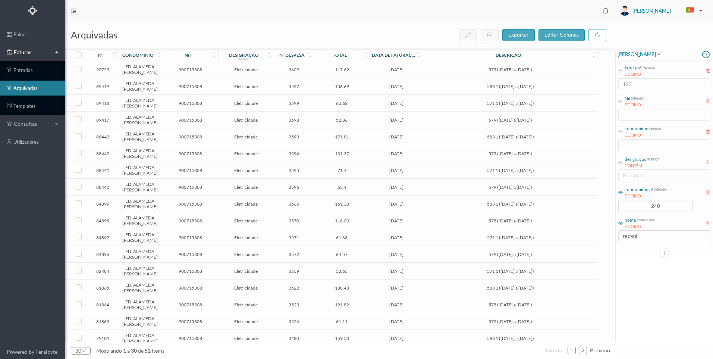 This screenshot has width=713, height=359. Describe the element at coordinates (645, 219) in the screenshot. I see `div: fornecedor` at that location.